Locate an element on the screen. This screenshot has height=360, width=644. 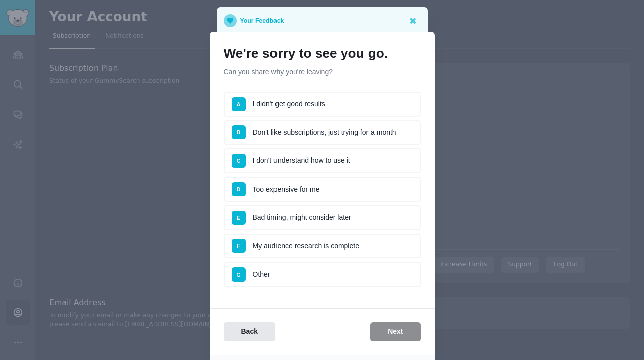
span: A is located at coordinates (239, 104).